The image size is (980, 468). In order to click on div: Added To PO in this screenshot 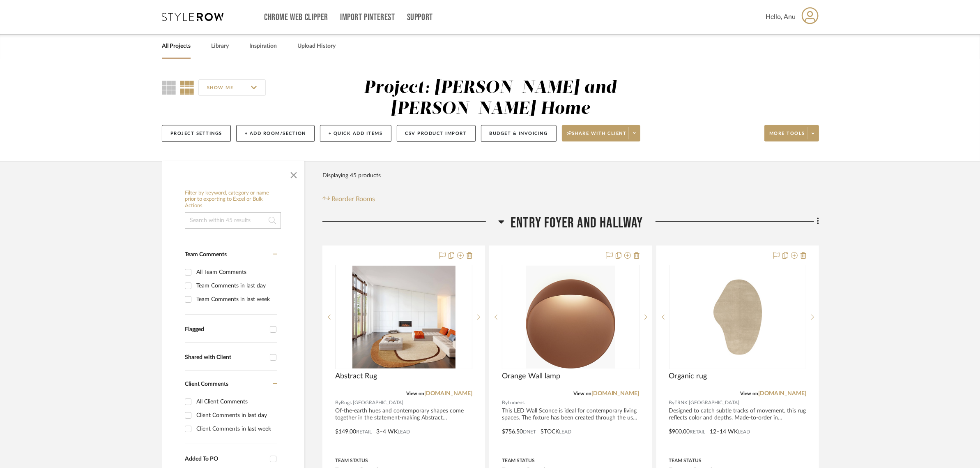, I will do `click(225, 458)`.